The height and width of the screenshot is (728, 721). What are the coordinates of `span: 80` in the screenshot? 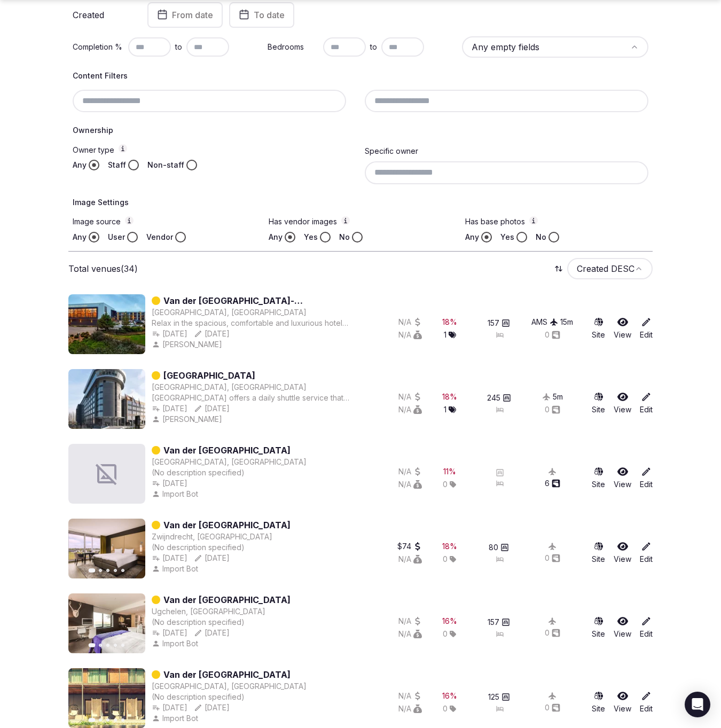 It's located at (493, 548).